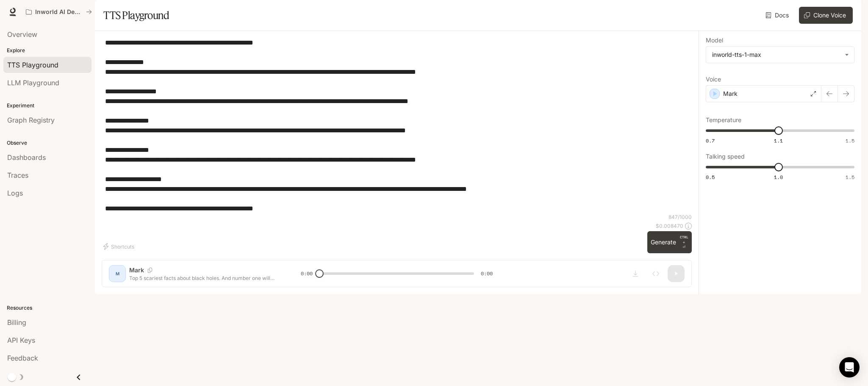 Image resolution: width=868 pixels, height=386 pixels. What do you see at coordinates (826, 15) in the screenshot?
I see `button: Clone Voice` at bounding box center [826, 15].